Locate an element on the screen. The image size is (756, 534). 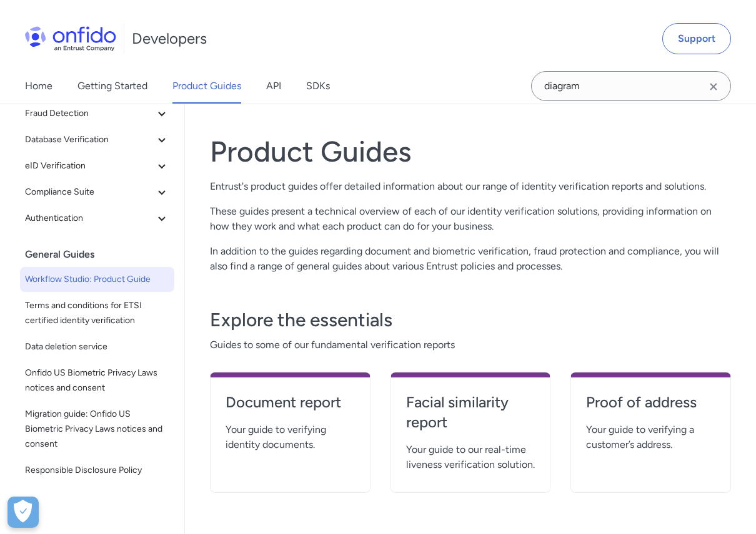
span: Your guide to verifying identity documents. is located at coordinates (290, 438).